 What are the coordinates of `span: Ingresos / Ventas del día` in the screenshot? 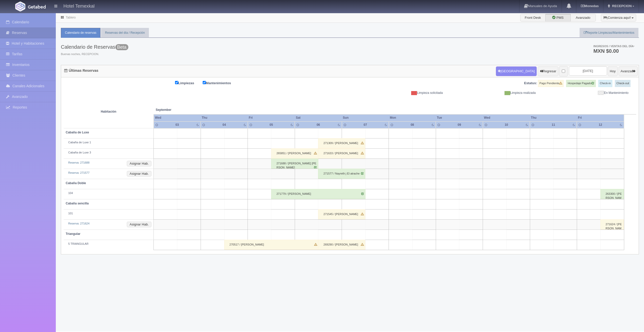 It's located at (614, 46).